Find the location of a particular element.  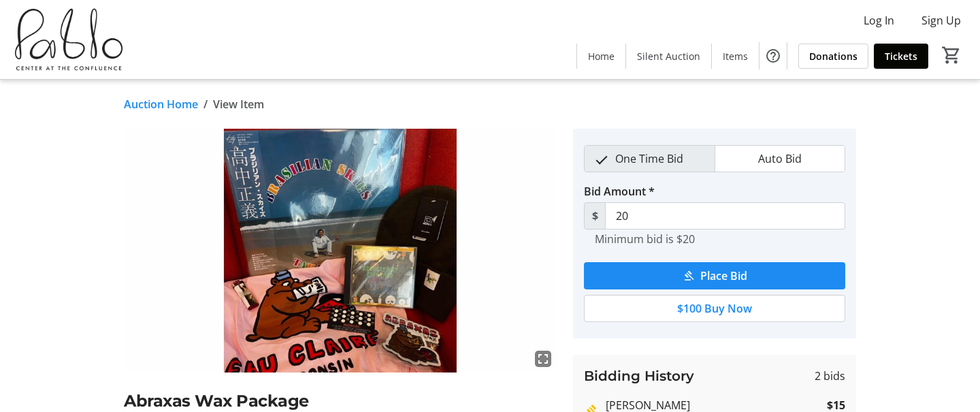

span: Place Bid is located at coordinates (724, 275).